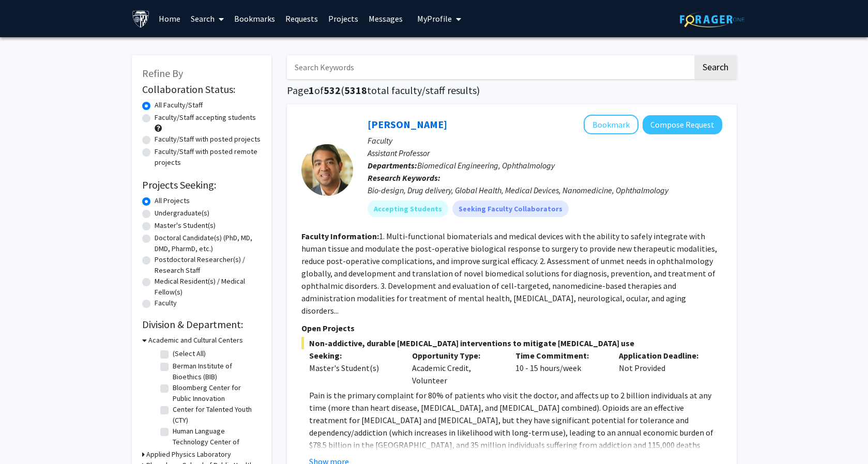 The height and width of the screenshot is (464, 868). I want to click on label: Postdoctoral Researcher(s) / Research Staff, so click(208, 265).